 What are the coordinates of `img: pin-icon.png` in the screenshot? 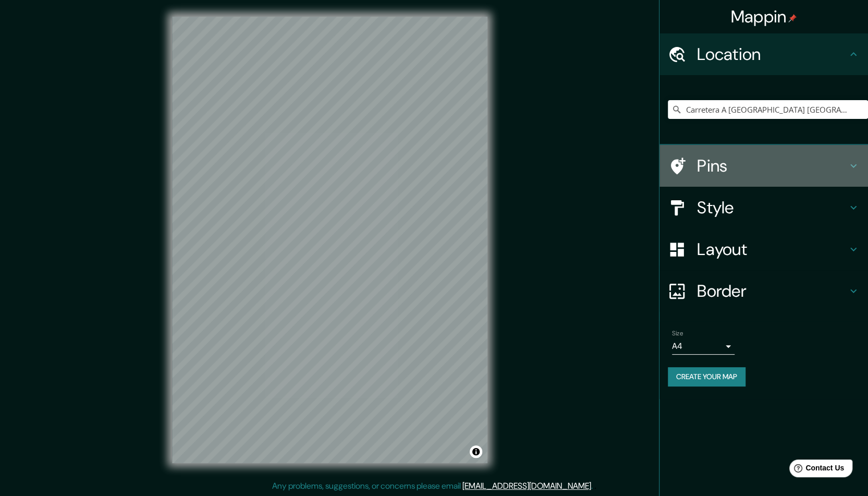 It's located at (792, 18).